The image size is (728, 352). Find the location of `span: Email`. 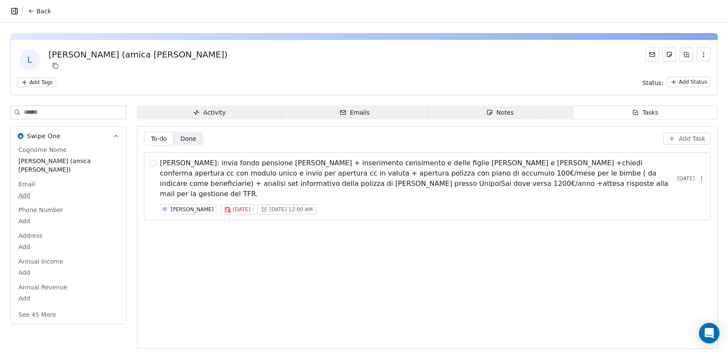

span: Email is located at coordinates (27, 184).